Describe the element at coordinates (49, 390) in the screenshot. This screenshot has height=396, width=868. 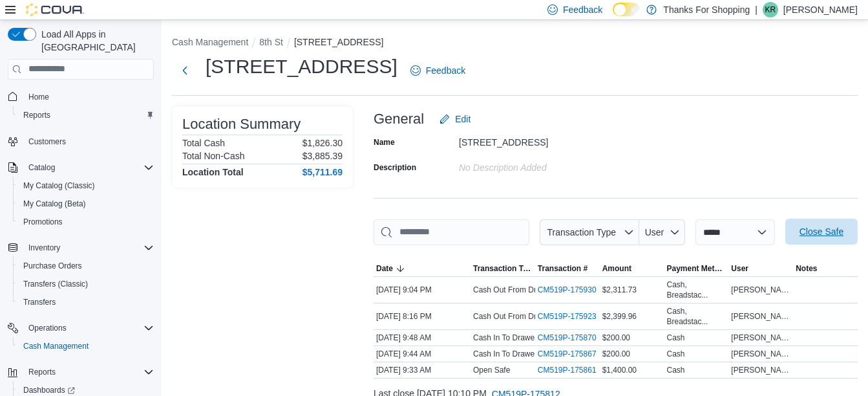
I see `span: Dashboards` at that location.